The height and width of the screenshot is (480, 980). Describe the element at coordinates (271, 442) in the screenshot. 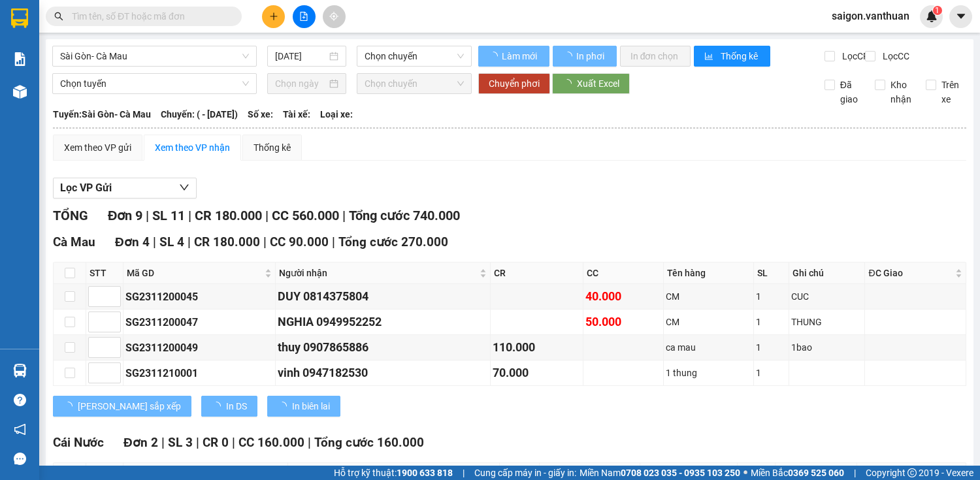

I see `span: CC 160.000` at that location.